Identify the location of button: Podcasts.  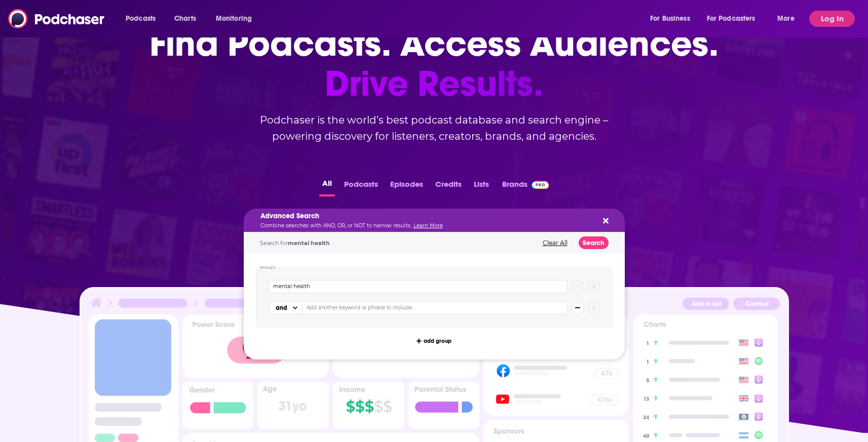
(361, 186).